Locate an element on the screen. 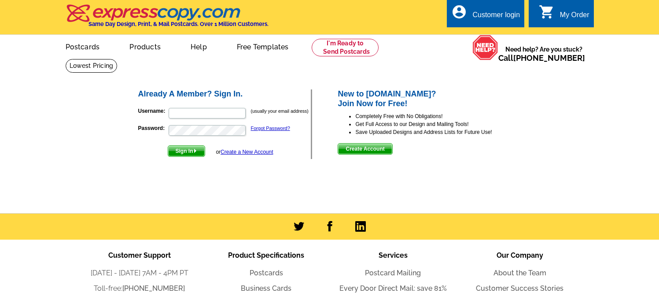 The height and width of the screenshot is (300, 659). button: Create Account is located at coordinates (365, 149).